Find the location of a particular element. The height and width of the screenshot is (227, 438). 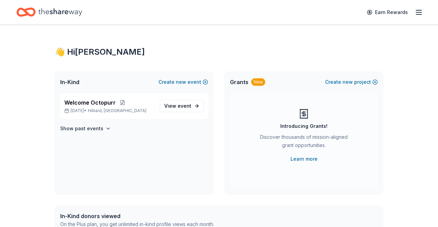

a: Learn more is located at coordinates (304, 159).